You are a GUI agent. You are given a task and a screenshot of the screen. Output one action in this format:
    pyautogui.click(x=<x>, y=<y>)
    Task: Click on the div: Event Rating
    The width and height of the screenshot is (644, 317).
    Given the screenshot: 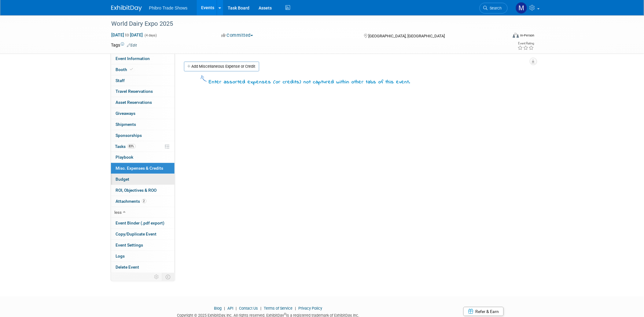 What is the action you would take?
    pyautogui.click(x=525, y=44)
    